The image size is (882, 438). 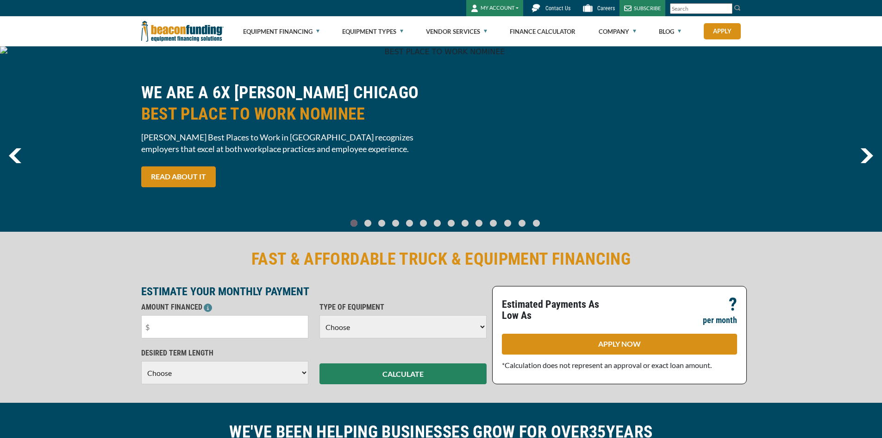 I want to click on p: AMOUNT FINANCED, so click(x=225, y=307).